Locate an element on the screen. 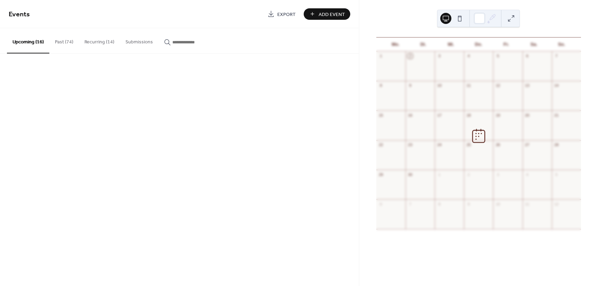 The height and width of the screenshot is (286, 598). div: 28 is located at coordinates (556, 145).